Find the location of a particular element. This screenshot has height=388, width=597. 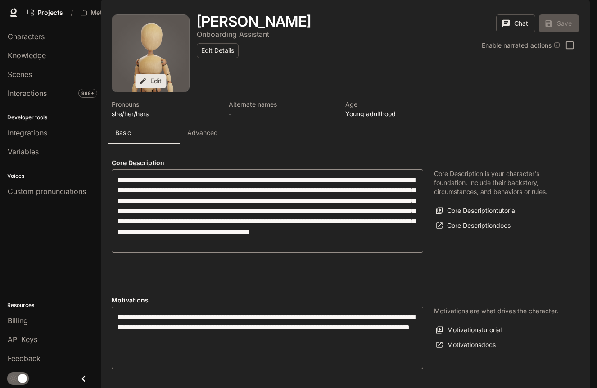

button: Motivationstutorial is located at coordinates (469, 330).